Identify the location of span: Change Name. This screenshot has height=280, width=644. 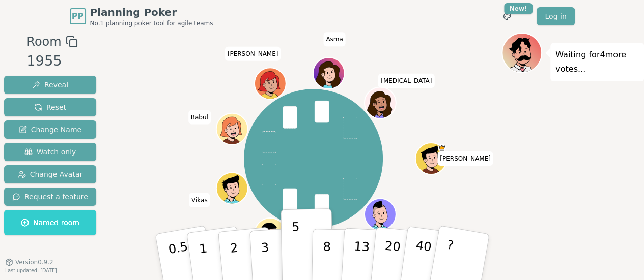
(50, 130).